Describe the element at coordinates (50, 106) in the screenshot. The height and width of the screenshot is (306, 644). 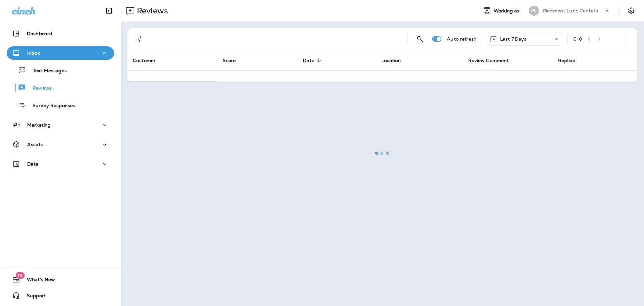
I see `p: Survey Responses` at that location.